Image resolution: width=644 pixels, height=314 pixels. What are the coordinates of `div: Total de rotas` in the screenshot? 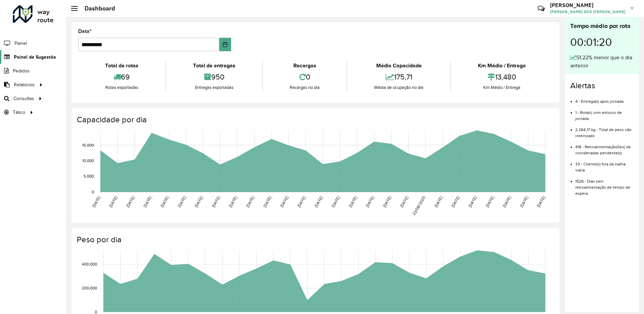 It's located at (122, 66).